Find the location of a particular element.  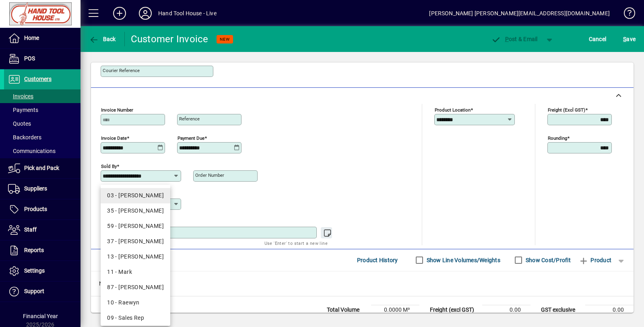

button: Product is located at coordinates (595, 260).